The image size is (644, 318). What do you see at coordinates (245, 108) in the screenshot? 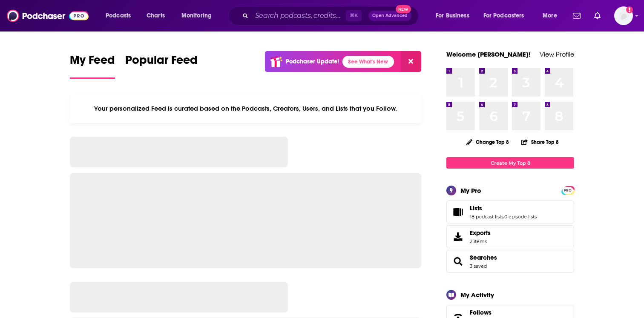
I see `div: Your personalized Feed is curated based on the Podcasts, Creators, Users, and Lists that you Follow.` at bounding box center [245, 108].